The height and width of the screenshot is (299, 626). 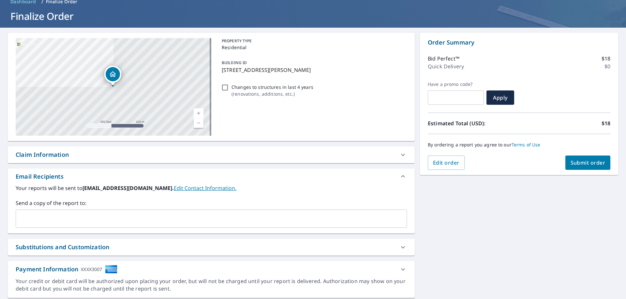 I want to click on button: Submit order, so click(x=588, y=163).